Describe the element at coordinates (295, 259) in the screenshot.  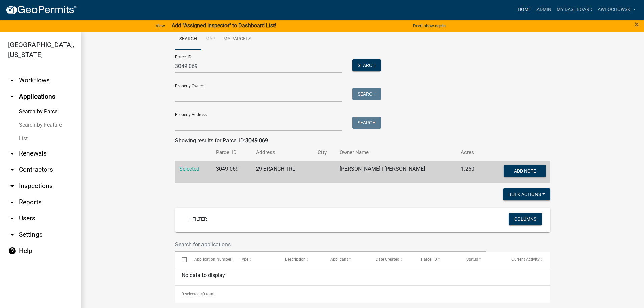
I see `span: Description` at that location.